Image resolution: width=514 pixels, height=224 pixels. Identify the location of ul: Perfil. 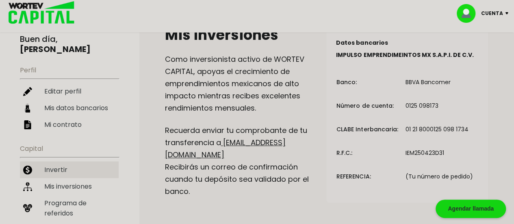
(69, 97).